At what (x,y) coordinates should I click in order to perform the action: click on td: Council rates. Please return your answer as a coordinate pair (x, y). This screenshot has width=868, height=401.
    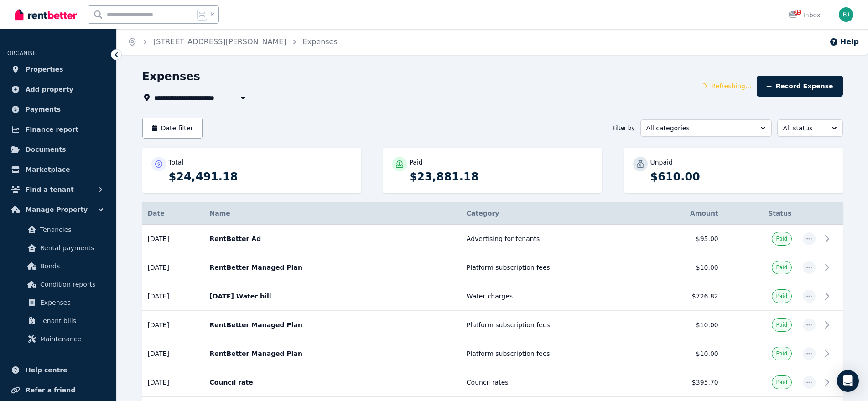
    Looking at the image, I should click on (552, 383).